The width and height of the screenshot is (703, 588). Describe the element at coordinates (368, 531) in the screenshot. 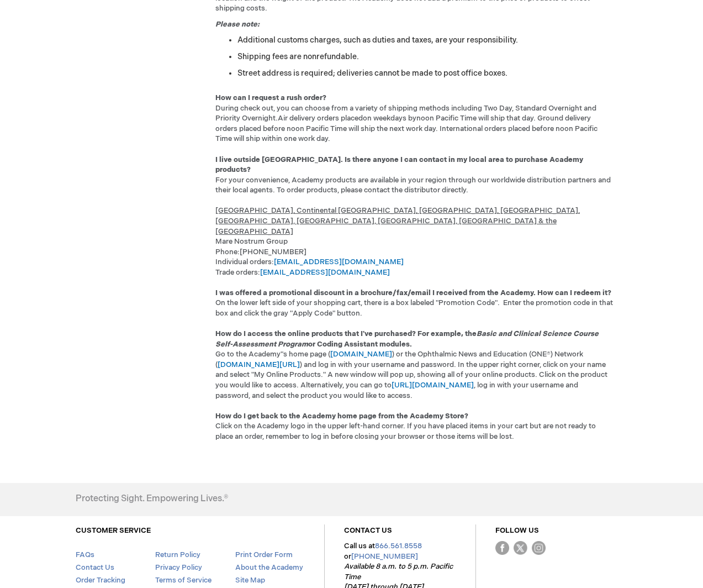

I see `a: CONTACT US` at that location.